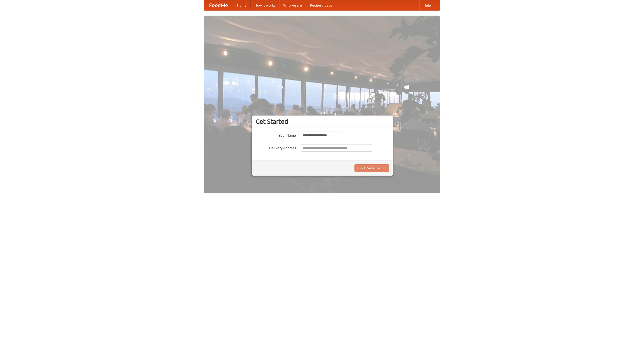 Image resolution: width=644 pixels, height=356 pixels. What do you see at coordinates (322, 122) in the screenshot?
I see `h3: Get Started` at bounding box center [322, 122].